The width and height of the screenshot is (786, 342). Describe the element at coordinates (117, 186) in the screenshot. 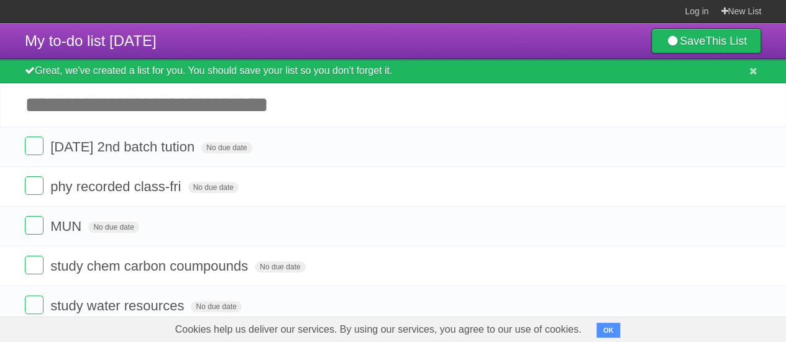

I see `span: phy recorded class-fri` at that location.